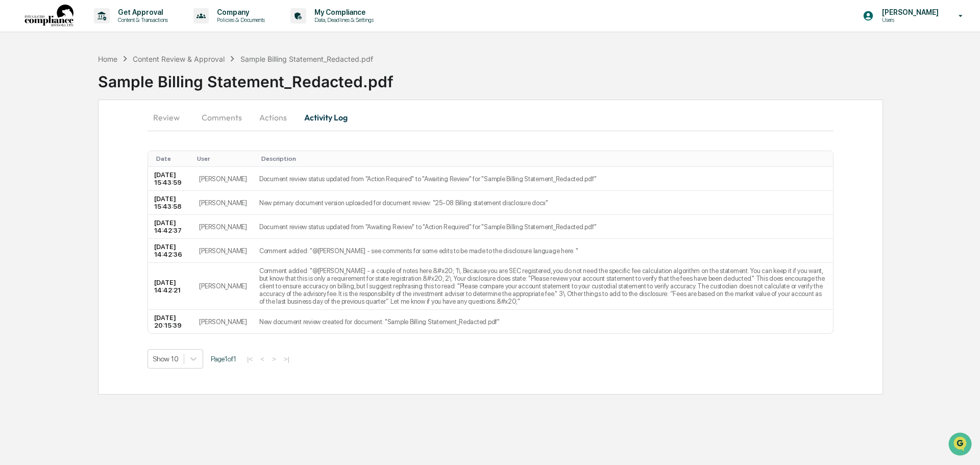  What do you see at coordinates (170, 117) in the screenshot?
I see `button: Review` at bounding box center [170, 117].